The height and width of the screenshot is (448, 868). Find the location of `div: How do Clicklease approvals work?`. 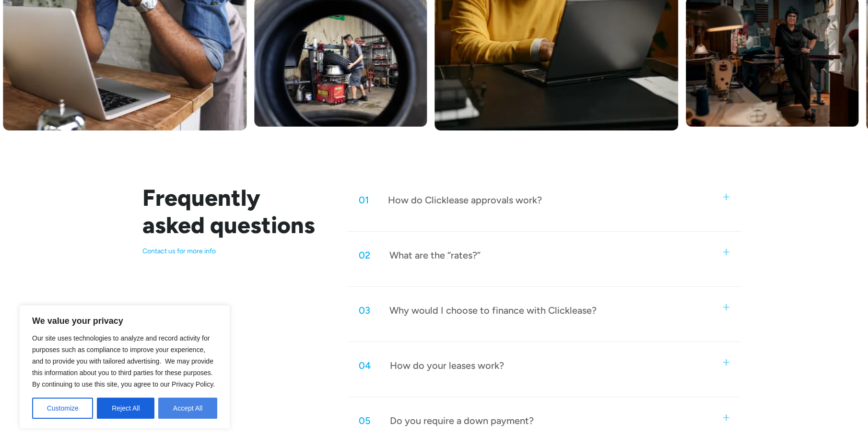

div: How do Clicklease approvals work? is located at coordinates (465, 200).